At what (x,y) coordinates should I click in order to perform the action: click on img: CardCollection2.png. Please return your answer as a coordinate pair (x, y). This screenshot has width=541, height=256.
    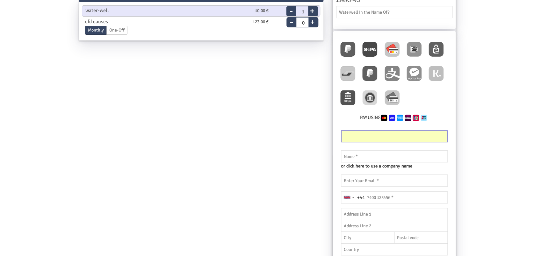
    Looking at the image, I should click on (384, 118).